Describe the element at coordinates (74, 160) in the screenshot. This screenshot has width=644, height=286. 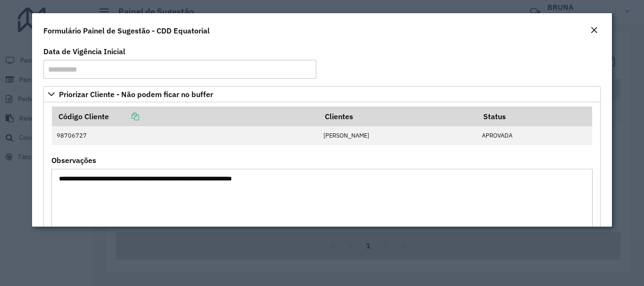
I see `label: Observações` at that location.